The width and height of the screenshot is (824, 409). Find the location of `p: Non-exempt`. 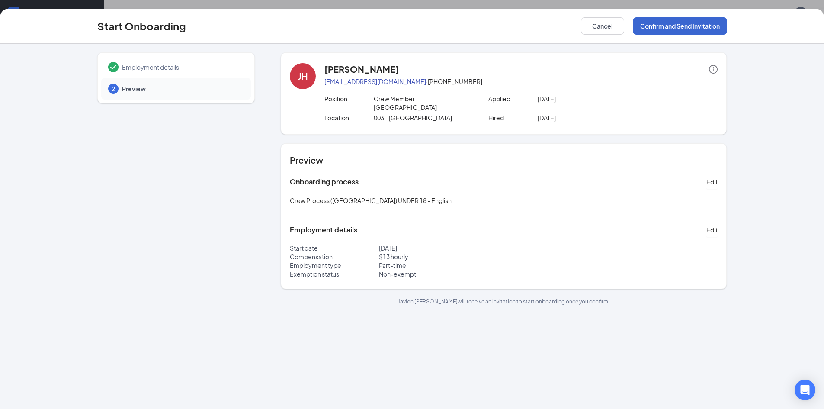

p: Non-exempt is located at coordinates (441, 274).